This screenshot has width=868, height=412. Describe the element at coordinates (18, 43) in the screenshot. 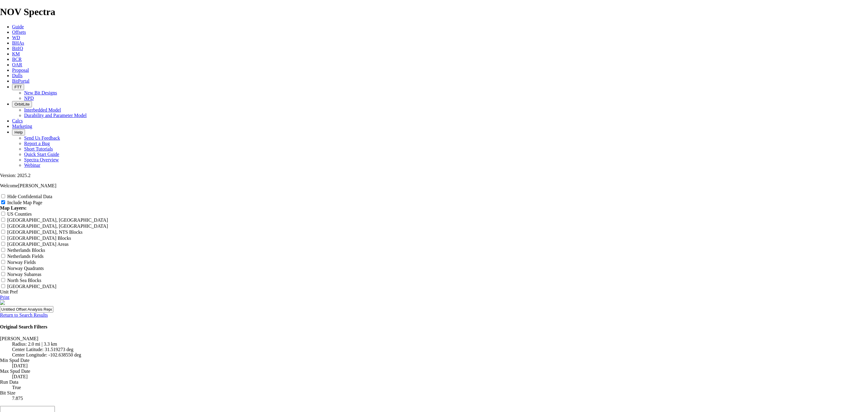

I see `span: BHAs` at that location.